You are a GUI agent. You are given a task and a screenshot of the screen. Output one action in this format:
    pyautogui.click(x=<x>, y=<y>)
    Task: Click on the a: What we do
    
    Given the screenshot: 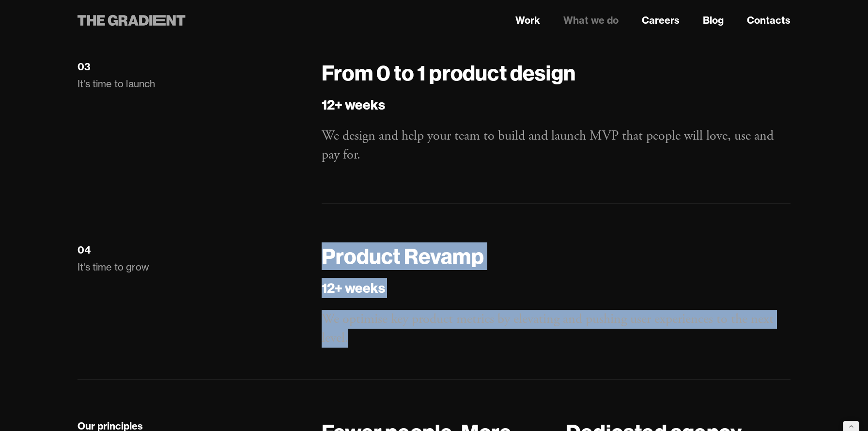 What is the action you would take?
    pyautogui.click(x=591, y=20)
    